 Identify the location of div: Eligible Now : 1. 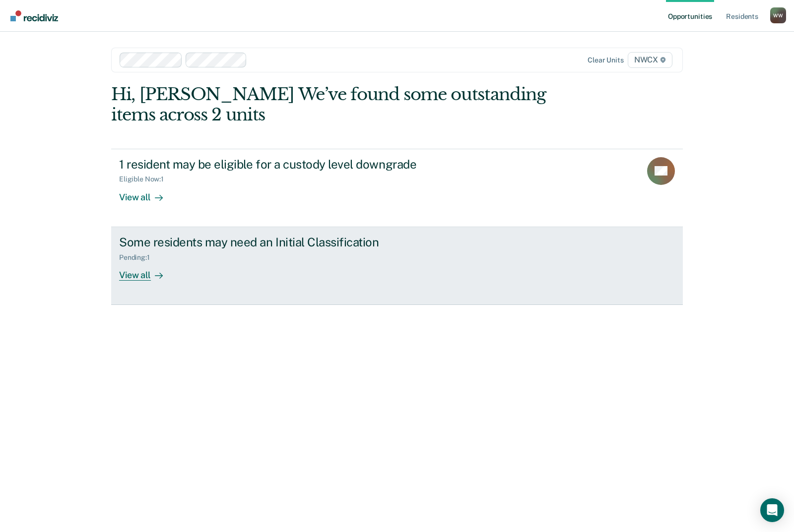
(145, 179).